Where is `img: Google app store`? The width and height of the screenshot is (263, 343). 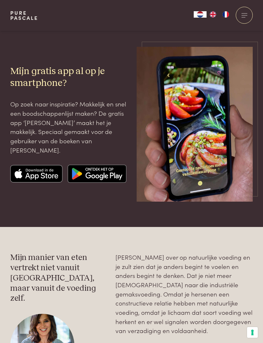 img: Google app store is located at coordinates (97, 174).